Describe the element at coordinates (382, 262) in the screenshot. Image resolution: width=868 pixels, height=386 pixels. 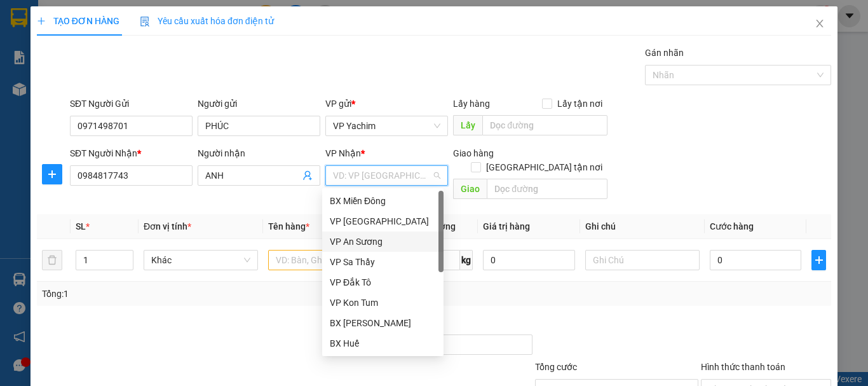
I see `div: VP Sa Thầy` at that location.